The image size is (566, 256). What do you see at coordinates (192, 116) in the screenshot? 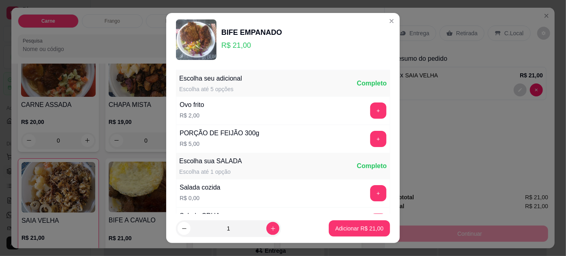
I see `p: R$ 2,00` at bounding box center [192, 116].